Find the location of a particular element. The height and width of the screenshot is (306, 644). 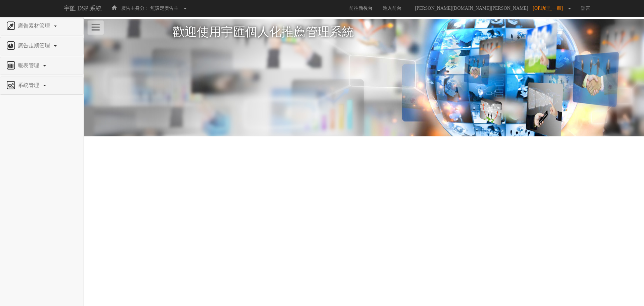

a: 廣告走期管理 is located at coordinates (41, 46).